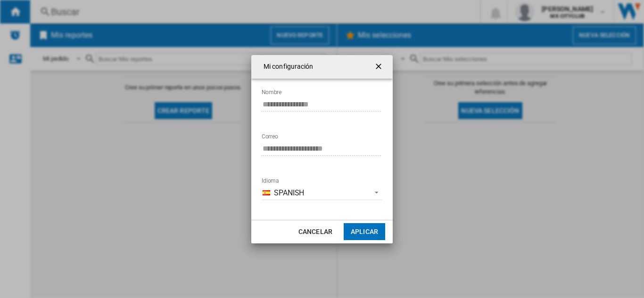 This screenshot has width=644, height=298. What do you see at coordinates (266, 192) in the screenshot?
I see `img: es_ES.png` at bounding box center [266, 192].